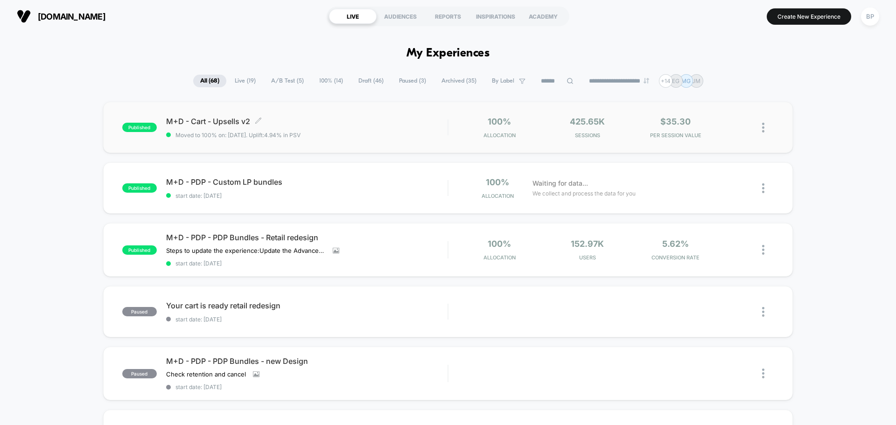 This screenshot has height=425, width=896. What do you see at coordinates (870, 16) in the screenshot?
I see `button: BP` at bounding box center [870, 16].